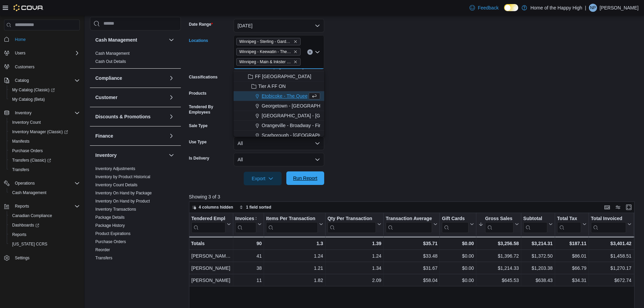  I want to click on button: Run Report, so click(305, 178).